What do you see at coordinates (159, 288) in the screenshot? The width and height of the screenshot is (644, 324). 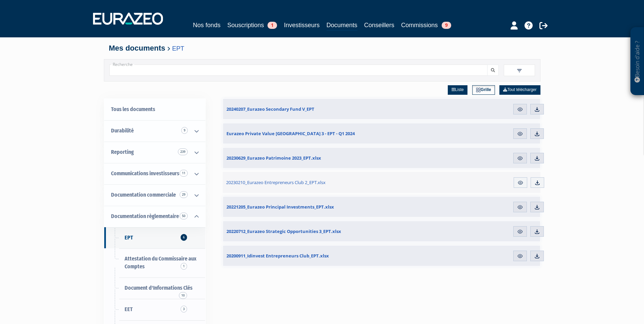 I see `span: Document d'Informations Clés` at bounding box center [159, 288].